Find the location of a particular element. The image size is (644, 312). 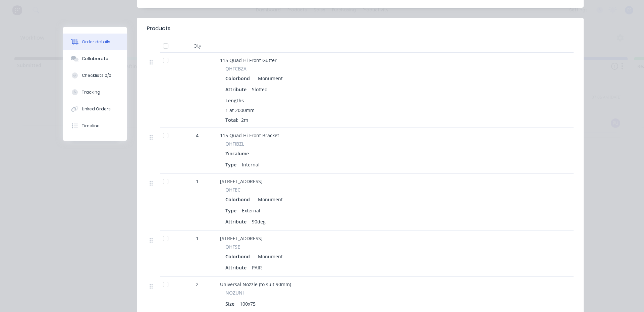

span: 115 Quad Hi Front Bracket is located at coordinates (250, 135).